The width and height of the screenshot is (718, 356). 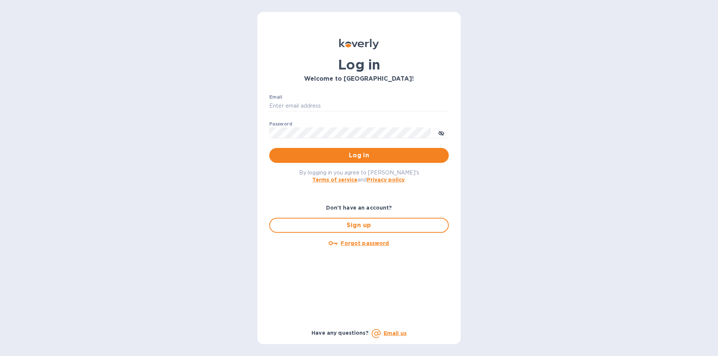 I want to click on b: Have any questions?, so click(x=340, y=333).